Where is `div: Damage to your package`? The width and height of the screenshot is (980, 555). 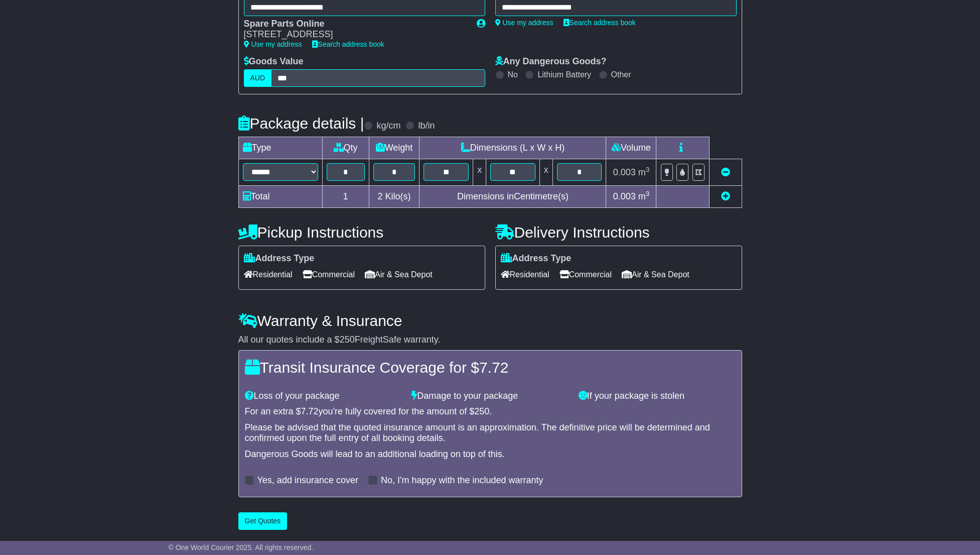 div: Damage to your package is located at coordinates (490, 396).